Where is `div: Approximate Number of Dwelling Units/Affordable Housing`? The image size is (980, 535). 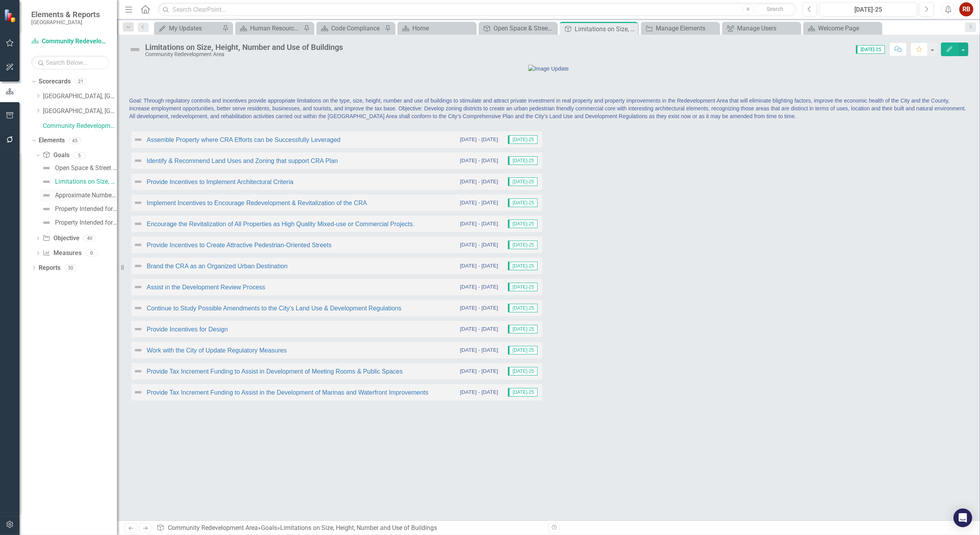 div: Approximate Number of Dwelling Units/Affordable Housing is located at coordinates (86, 196).